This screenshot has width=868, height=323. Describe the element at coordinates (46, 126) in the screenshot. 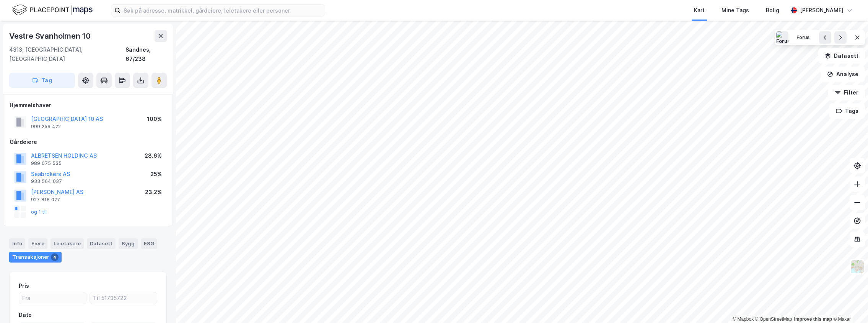

I see `div: 999 256 422` at that location.